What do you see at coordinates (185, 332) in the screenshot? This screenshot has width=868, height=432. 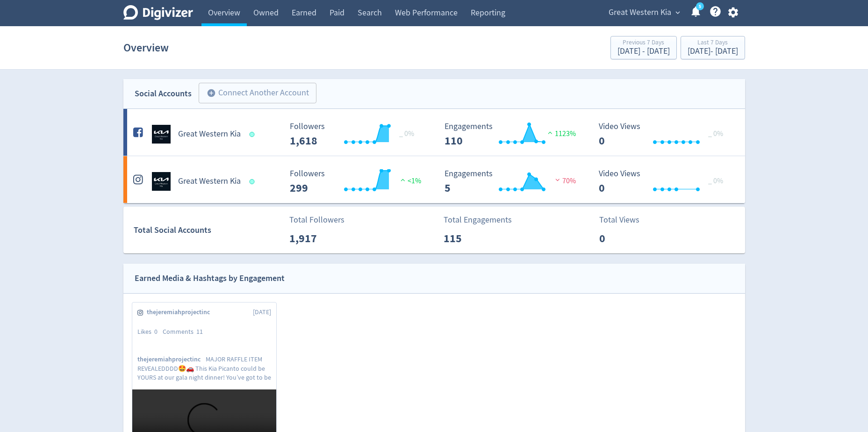 I see `div: Comments` at bounding box center [185, 332].